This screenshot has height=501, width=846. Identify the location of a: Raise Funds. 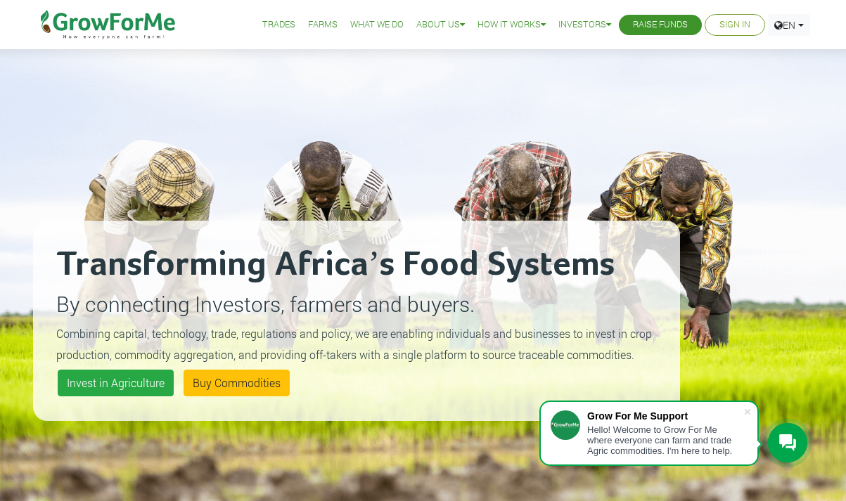
(660, 25).